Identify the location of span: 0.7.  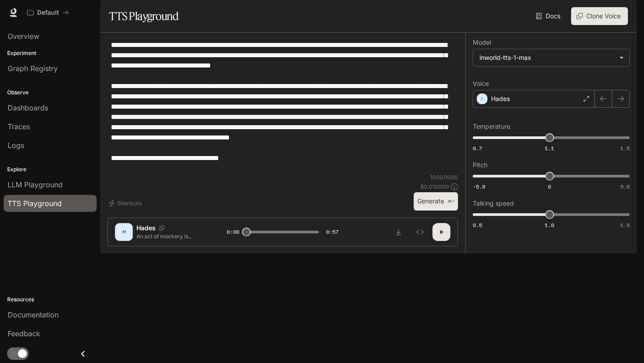
(477, 148).